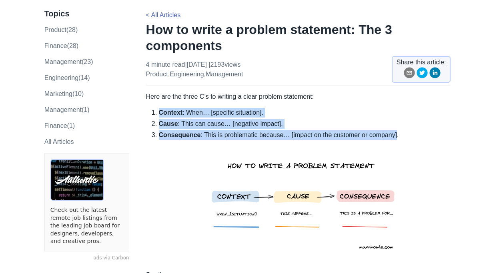 The width and height of the screenshot is (495, 273). Describe the element at coordinates (409, 74) in the screenshot. I see `button: email` at that location.